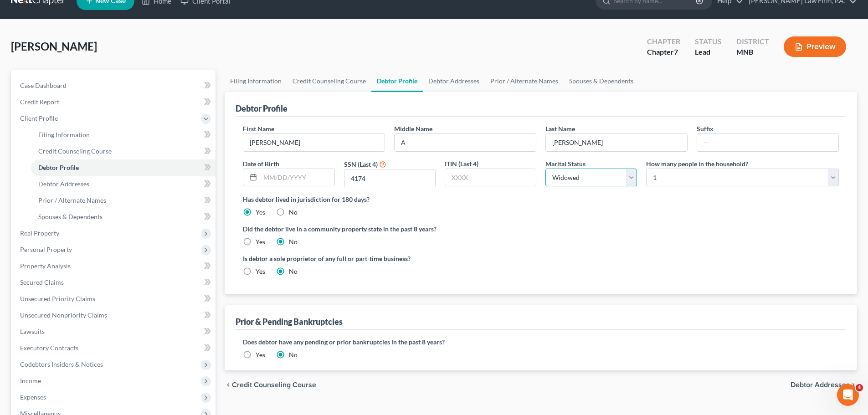 The width and height of the screenshot is (868, 415). I want to click on span: 4, so click(859, 388).